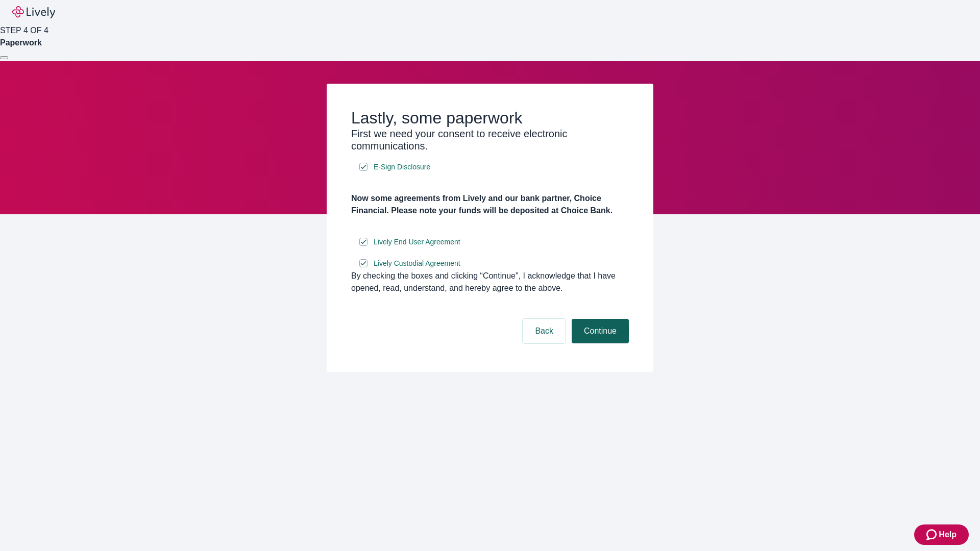 This screenshot has width=980, height=551. I want to click on span: Help, so click(947, 535).